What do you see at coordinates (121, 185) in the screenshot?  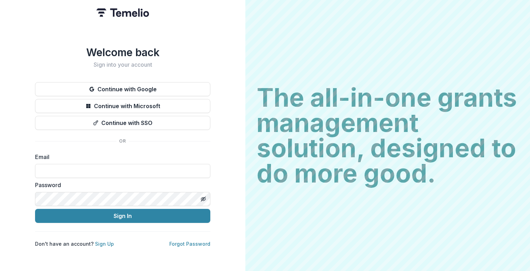 I see `label: Password` at bounding box center [121, 185].